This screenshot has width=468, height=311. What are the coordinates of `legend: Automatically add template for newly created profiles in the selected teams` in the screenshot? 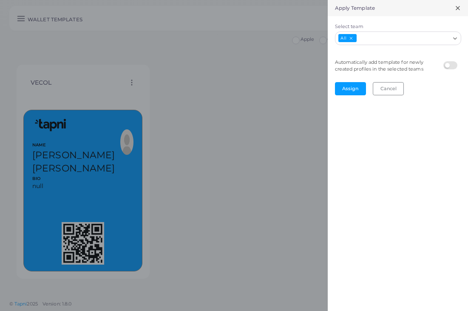 It's located at (387, 66).